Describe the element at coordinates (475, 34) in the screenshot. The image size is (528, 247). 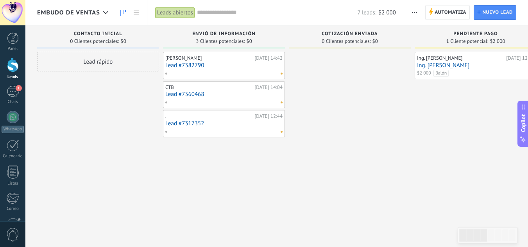
I see `span: Pendiente Pago` at that location.